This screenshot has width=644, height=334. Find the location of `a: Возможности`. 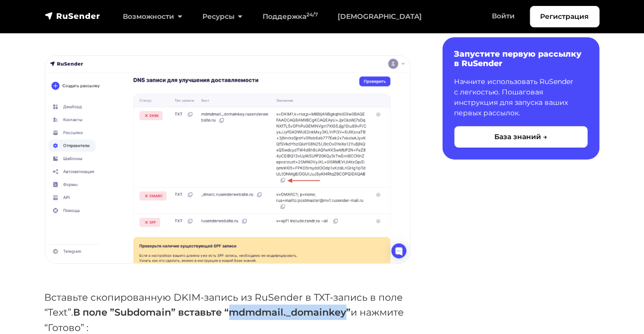

a: Возможности is located at coordinates (153, 16).